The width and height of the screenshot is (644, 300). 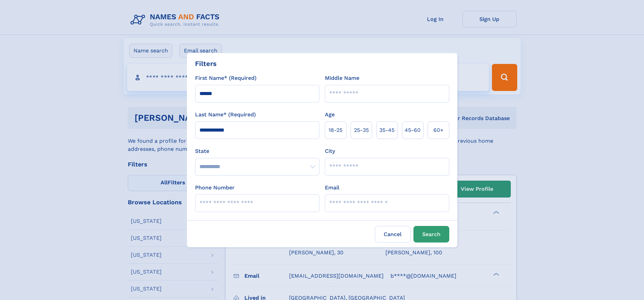 What do you see at coordinates (335, 130) in the screenshot?
I see `span: 18‑25` at bounding box center [335, 130].